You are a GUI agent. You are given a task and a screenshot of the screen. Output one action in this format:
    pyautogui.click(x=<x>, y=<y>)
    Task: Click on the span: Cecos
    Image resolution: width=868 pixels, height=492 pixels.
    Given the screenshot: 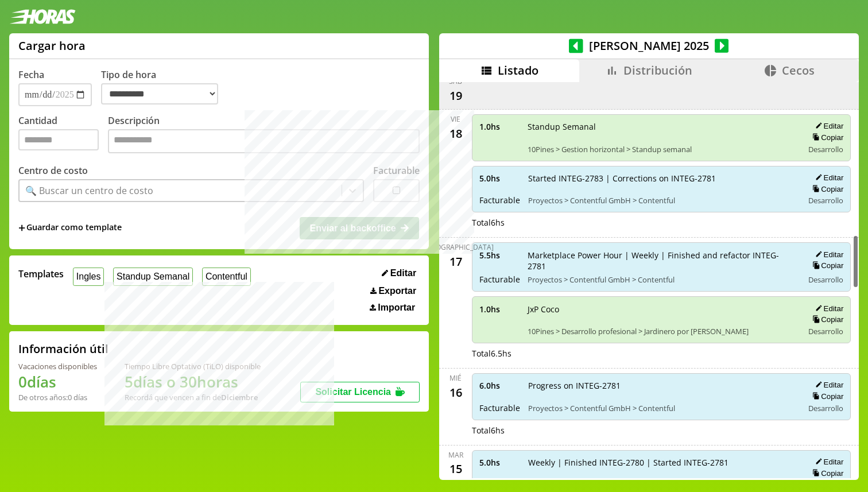 What is the action you would take?
    pyautogui.click(x=798, y=70)
    